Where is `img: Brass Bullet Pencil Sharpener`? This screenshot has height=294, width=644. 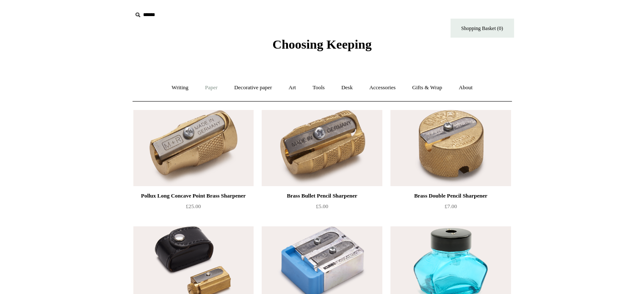 img: Brass Bullet Pencil Sharpener is located at coordinates (322, 148).